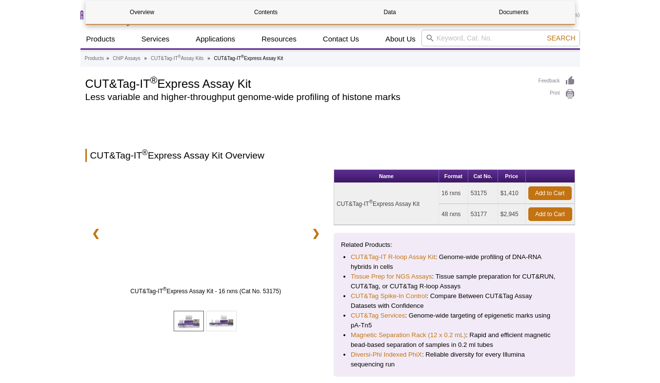 This screenshot has width=660, height=383. Describe the element at coordinates (307, 83) in the screenshot. I see `h1: CUT&Tag-IT Express Assay Kit` at that location.